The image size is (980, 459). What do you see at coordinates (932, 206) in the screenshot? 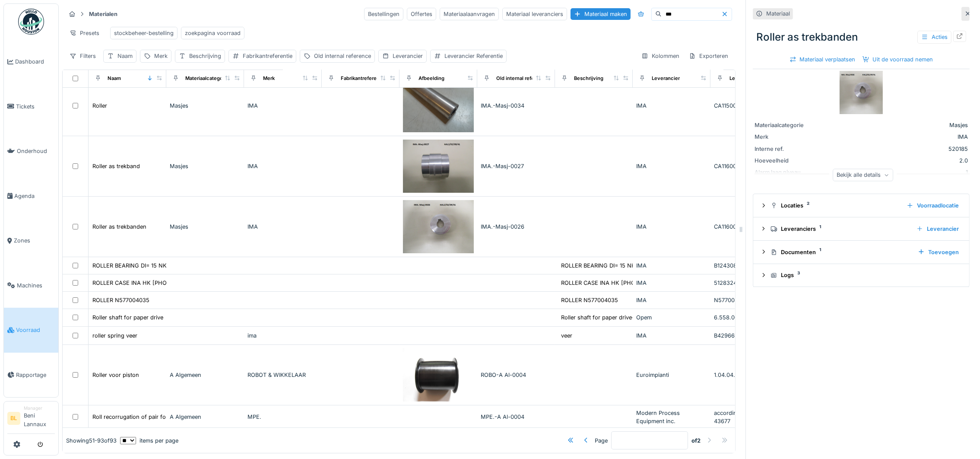
I see `div: Voorraadlocatie` at bounding box center [932, 206].